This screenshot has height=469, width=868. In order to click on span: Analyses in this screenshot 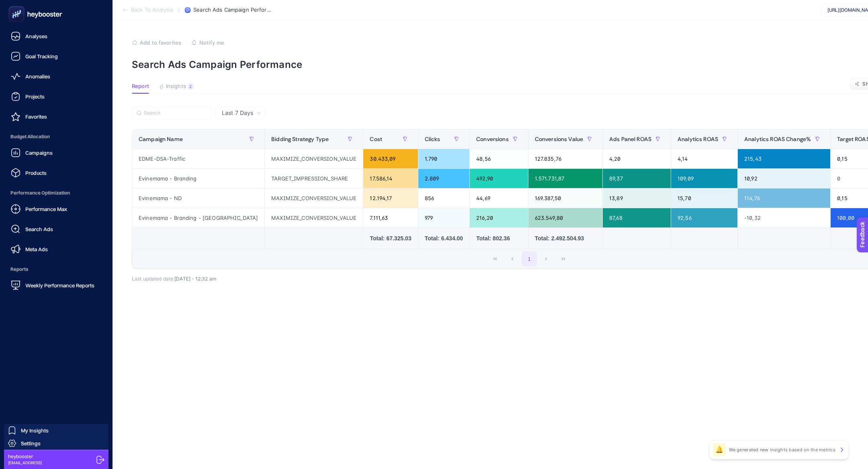, I will do `click(36, 36)`.